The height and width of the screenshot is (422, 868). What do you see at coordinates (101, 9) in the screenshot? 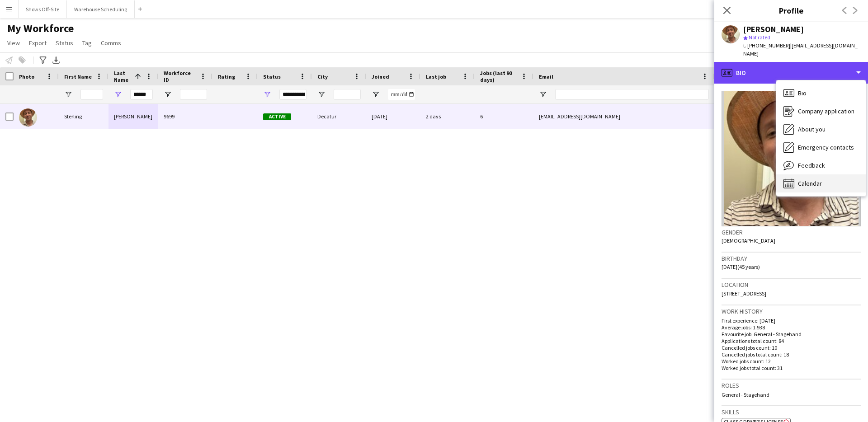
I see `button: Warehouse Scheduling` at bounding box center [101, 9].